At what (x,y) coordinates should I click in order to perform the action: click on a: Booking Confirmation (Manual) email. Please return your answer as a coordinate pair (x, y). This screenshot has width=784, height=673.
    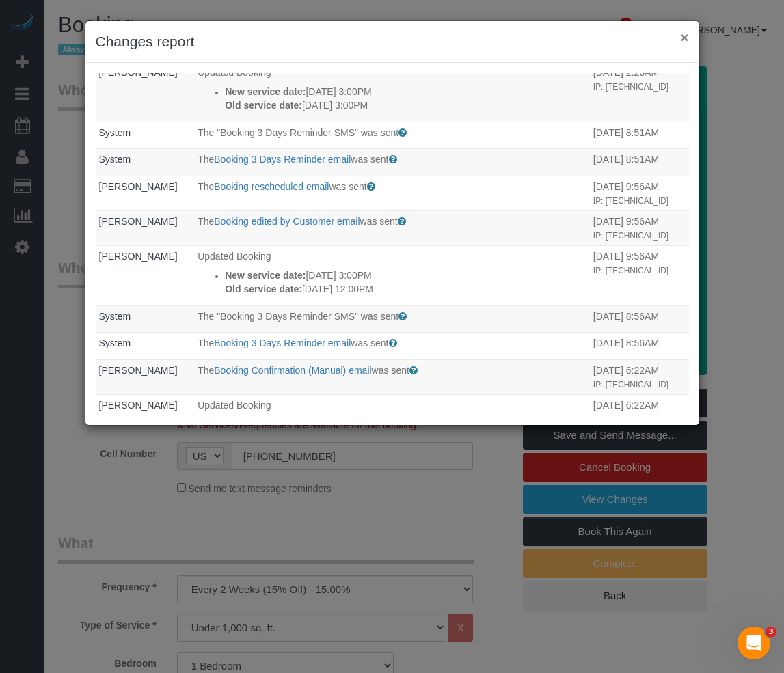
    Looking at the image, I should click on (292, 370).